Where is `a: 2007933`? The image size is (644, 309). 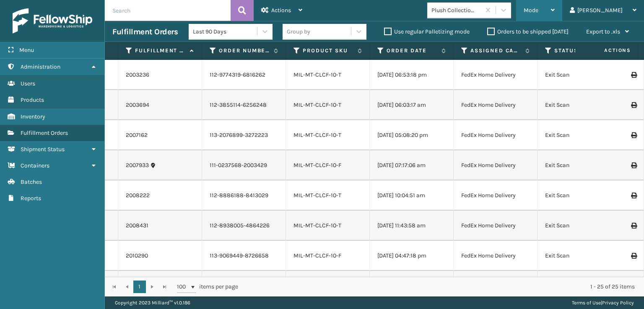
a: 2007933 is located at coordinates (137, 166).